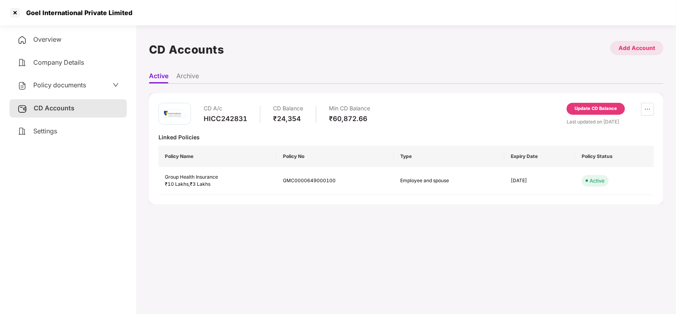 The width and height of the screenshot is (676, 314). What do you see at coordinates (22, 109) in the screenshot?
I see `img: svg+xml;base64,PHN2ZyB3aWR0aD0iMjUiIGhlaWdodD0iMjQiIHZpZXdCb3g9IjAgMCAyNSAyNCIgZmlsbD0ibm9uZSIgeG...` at bounding box center [22, 109].